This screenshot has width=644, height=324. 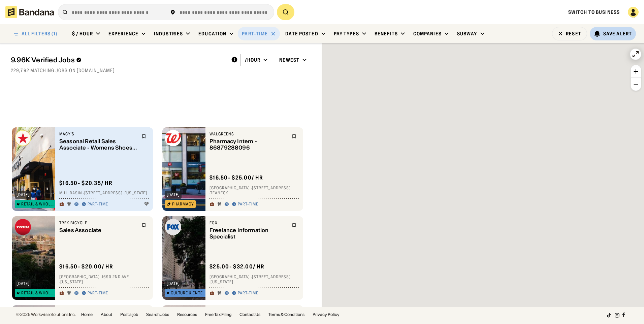 I want to click on div: Part-time, so click(x=255, y=34).